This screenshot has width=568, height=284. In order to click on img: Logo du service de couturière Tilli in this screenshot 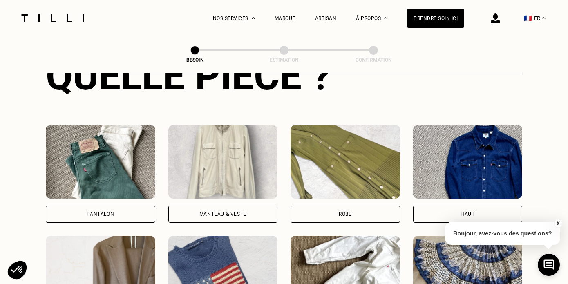, I will do `click(53, 18)`.